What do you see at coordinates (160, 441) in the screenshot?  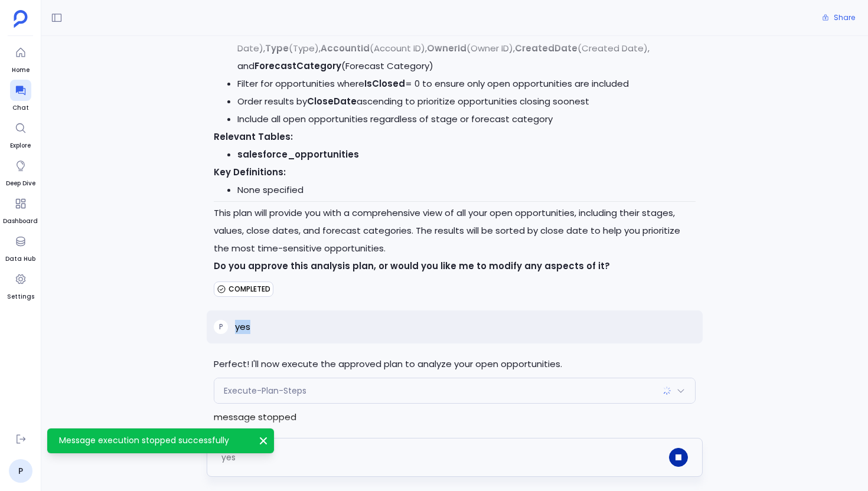 I see `div: Message execution stopped successfully` at bounding box center [160, 441].